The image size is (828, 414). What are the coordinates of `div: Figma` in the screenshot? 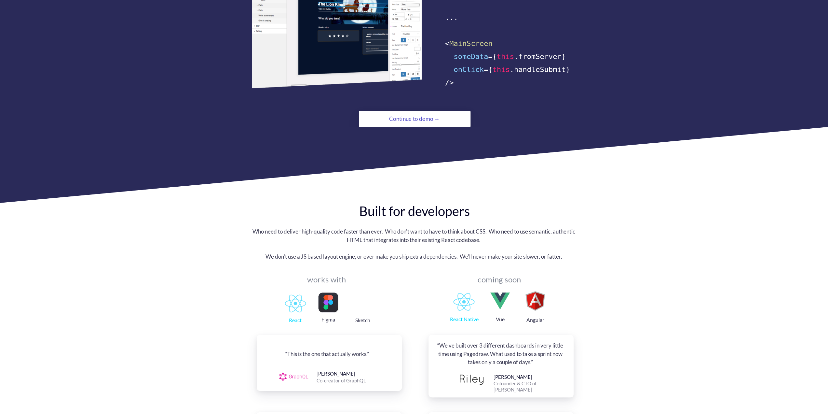 It's located at (328, 319).